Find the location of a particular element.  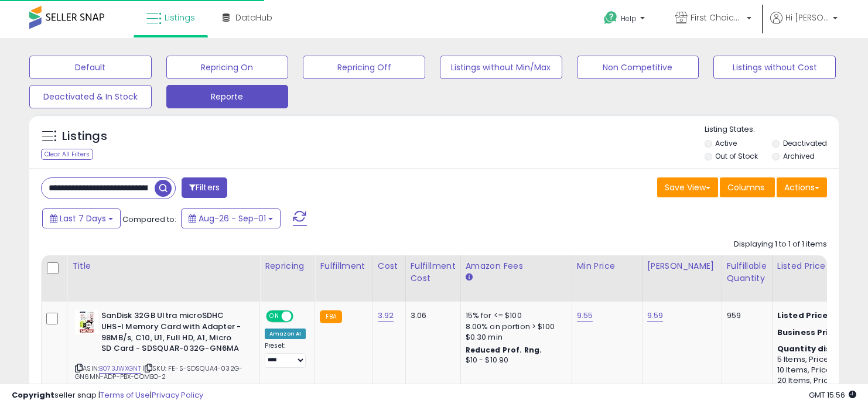

small: FBA is located at coordinates (331, 317).